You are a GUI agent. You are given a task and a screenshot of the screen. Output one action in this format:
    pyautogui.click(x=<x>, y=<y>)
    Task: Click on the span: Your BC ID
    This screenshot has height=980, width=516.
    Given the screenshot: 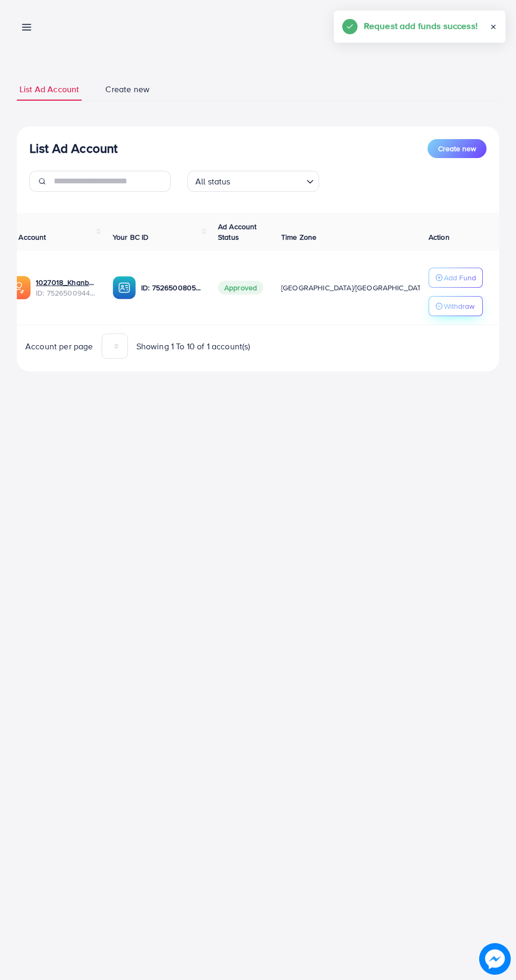 What is the action you would take?
    pyautogui.click(x=130, y=237)
    